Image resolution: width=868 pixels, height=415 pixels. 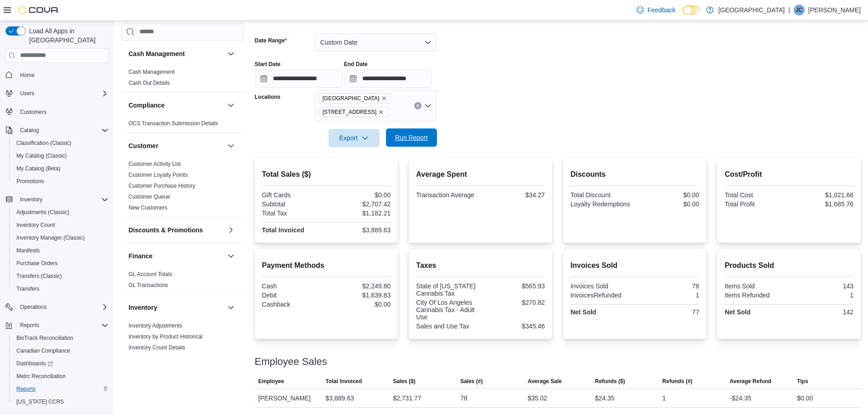 I want to click on span: Tips, so click(x=802, y=381).